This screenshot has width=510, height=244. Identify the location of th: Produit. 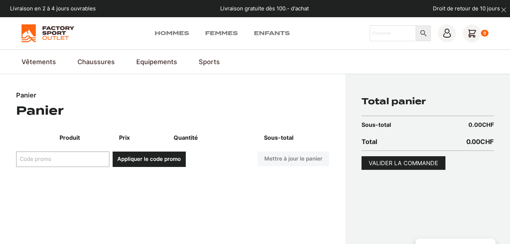
(70, 139).